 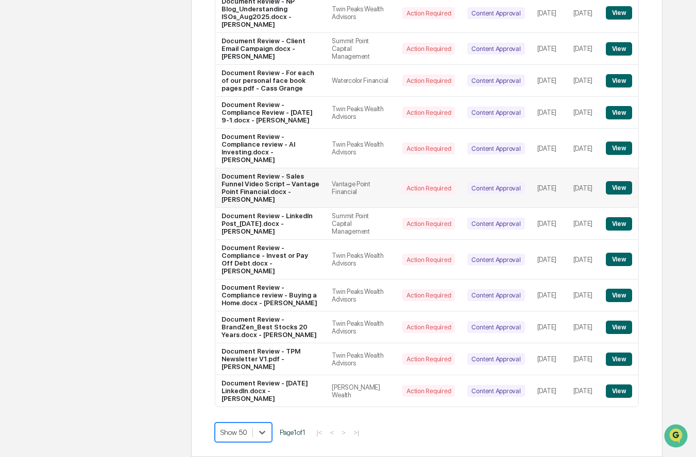 What do you see at coordinates (102, 84) in the screenshot?
I see `div: Start new chat` at bounding box center [102, 84].